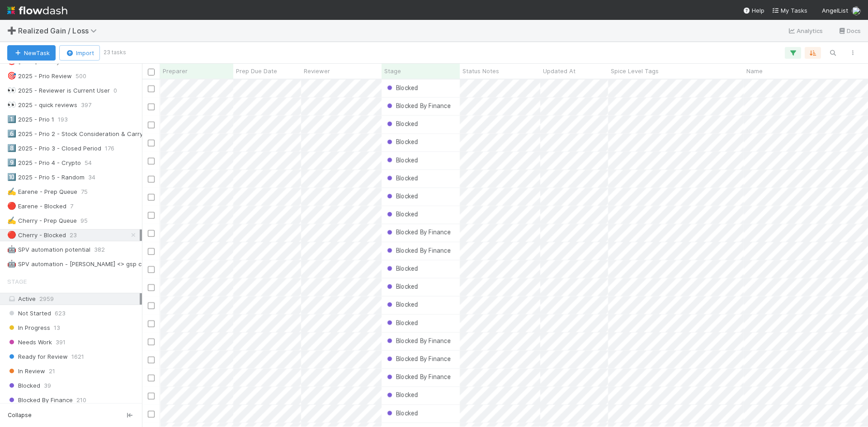  Describe the element at coordinates (59, 30) in the screenshot. I see `span: Realized Gain / Loss` at that location.